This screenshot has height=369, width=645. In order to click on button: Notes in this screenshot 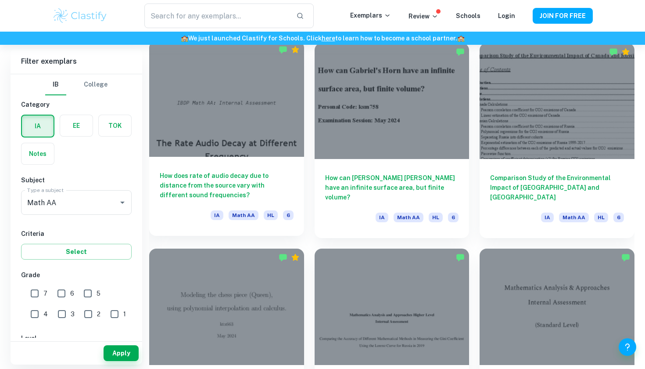, I will do `click(38, 154)`.